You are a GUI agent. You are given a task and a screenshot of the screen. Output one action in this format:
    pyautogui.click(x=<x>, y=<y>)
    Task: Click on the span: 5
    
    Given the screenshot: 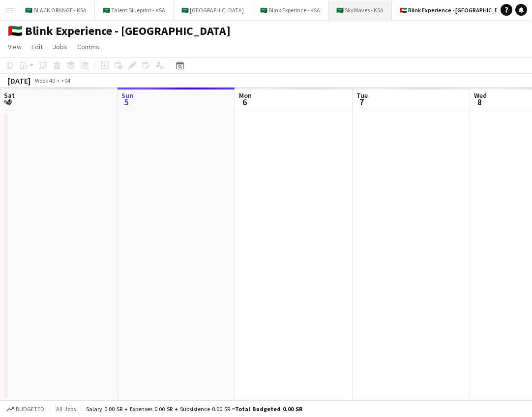 What is the action you would take?
    pyautogui.click(x=126, y=102)
    